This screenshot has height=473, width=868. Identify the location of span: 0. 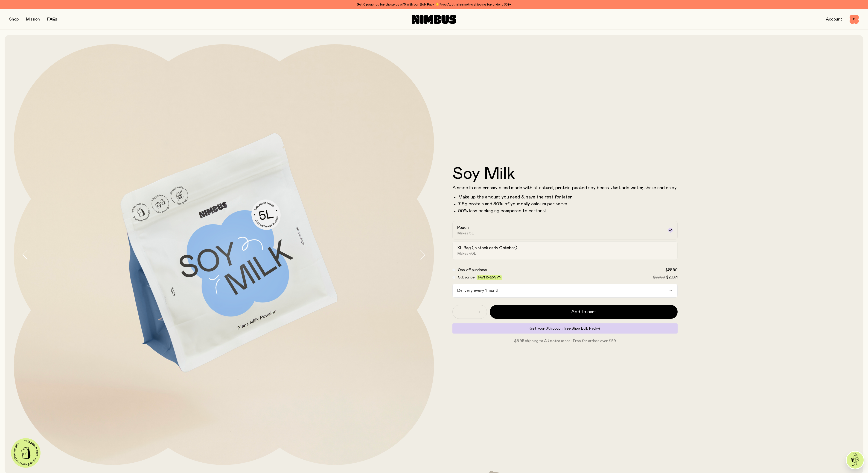
(854, 20).